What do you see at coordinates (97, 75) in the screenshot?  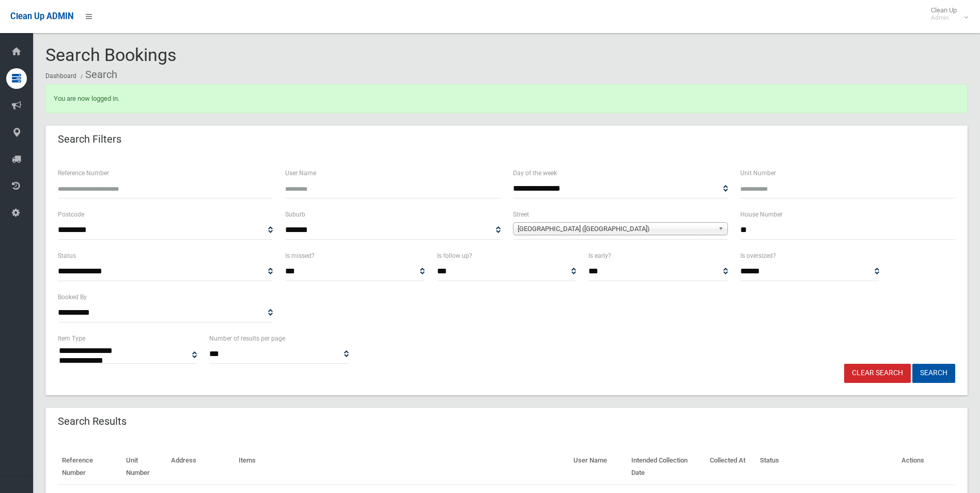 I see `li: Search` at bounding box center [97, 75].